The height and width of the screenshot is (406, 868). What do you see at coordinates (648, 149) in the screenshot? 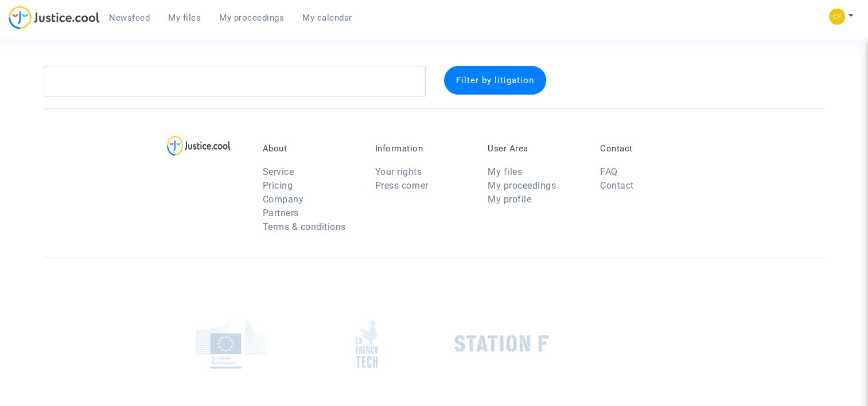
I see `p: Contact` at bounding box center [648, 149].